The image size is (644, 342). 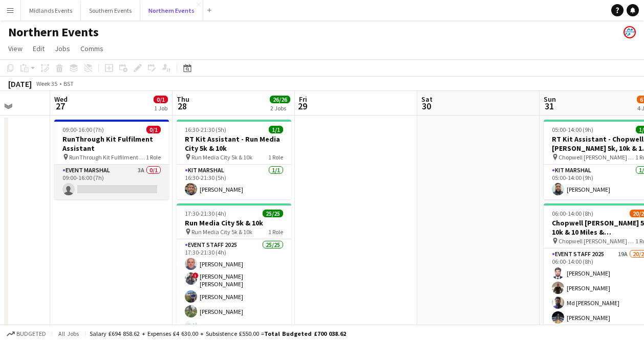 I want to click on span: 16:30-21:30 (5h), so click(x=205, y=129).